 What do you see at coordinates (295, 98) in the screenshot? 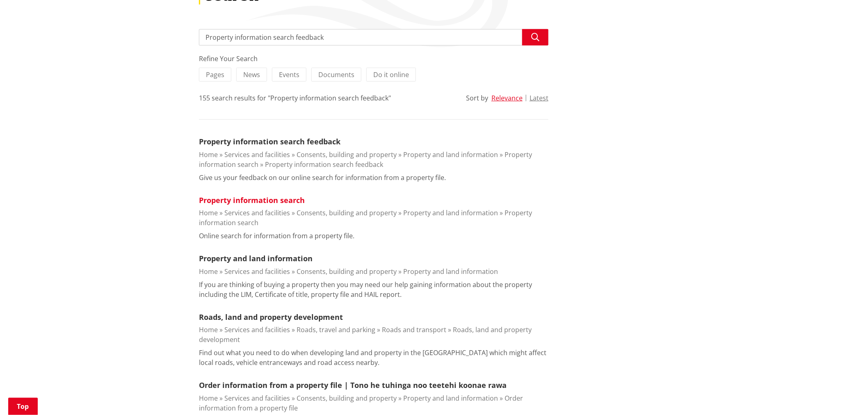
I see `div: 155 search results for "Property information search feedback"` at bounding box center [295, 98].